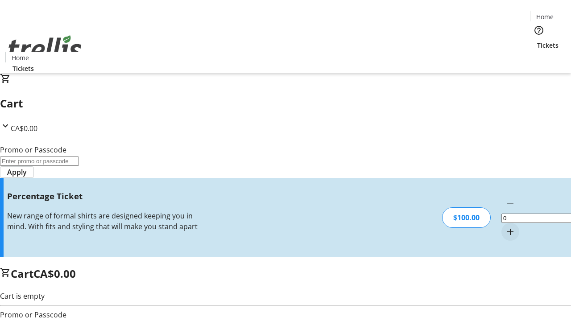 This screenshot has width=571, height=321. I want to click on span: Apply, so click(17, 172).